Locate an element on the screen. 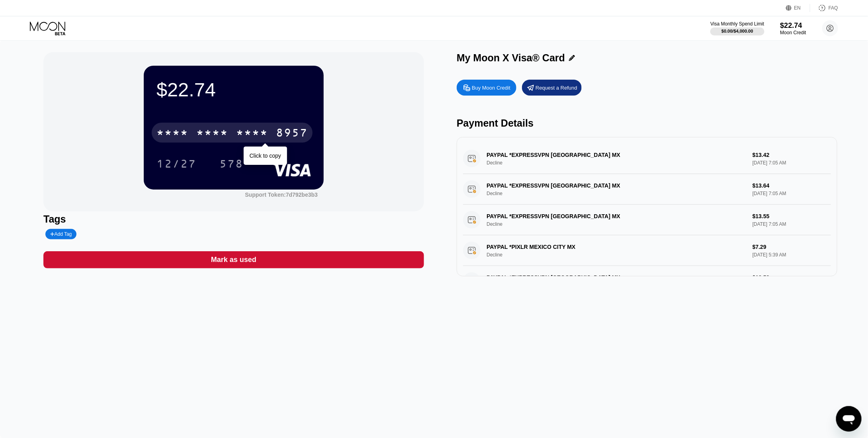  div: Add Tag is located at coordinates (61, 235).